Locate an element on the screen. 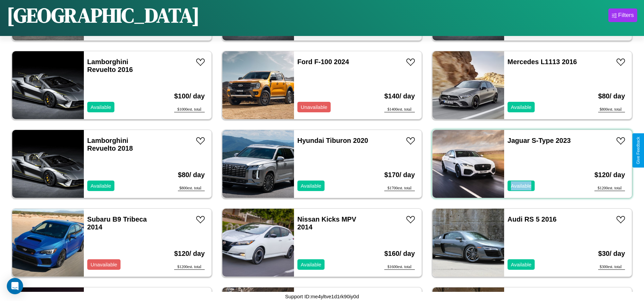 The width and height of the screenshot is (644, 301). div: $ 1700 est. total is located at coordinates (400, 188).